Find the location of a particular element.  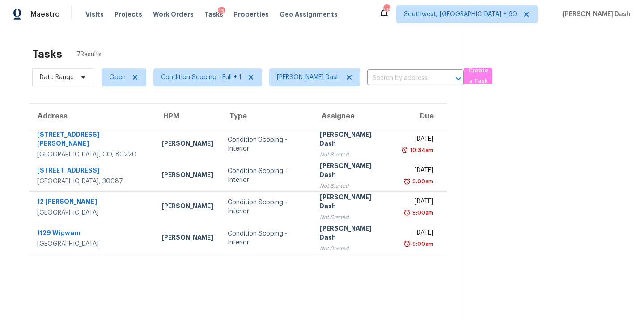

span: 7 Results is located at coordinates (89, 54).